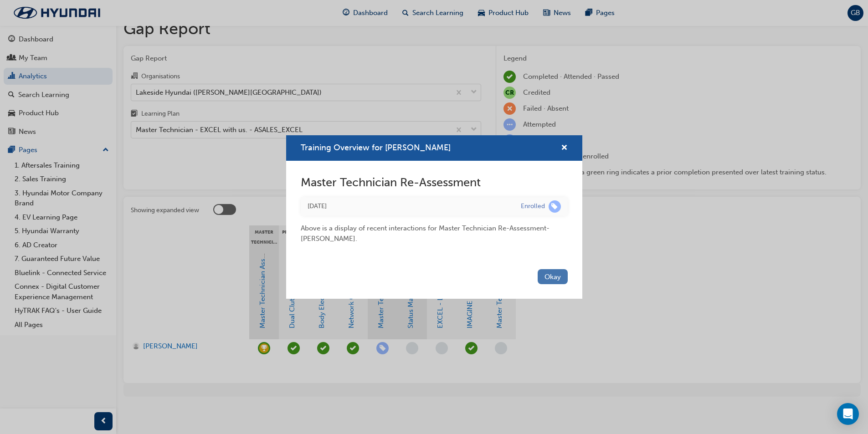 The height and width of the screenshot is (434, 868). I want to click on button: cross-icon, so click(564, 148).